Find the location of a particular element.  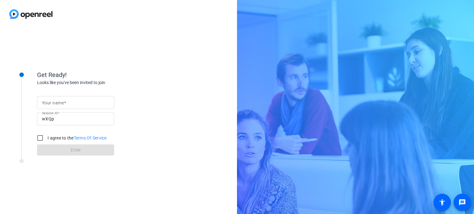

mat-label: Session ID is located at coordinates (50, 113).